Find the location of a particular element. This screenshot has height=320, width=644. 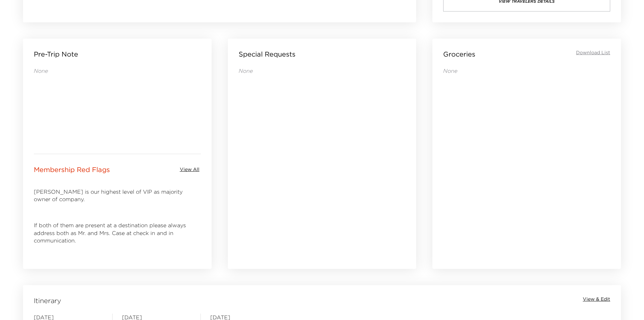

p: Special Requests is located at coordinates (267, 54).